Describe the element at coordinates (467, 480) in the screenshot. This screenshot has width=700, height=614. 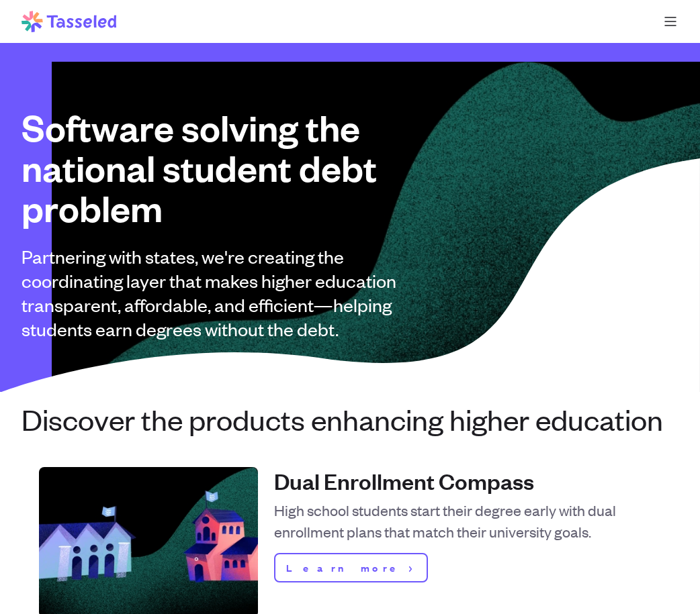
I see `h4: Dual Enrollment Compass` at that location.